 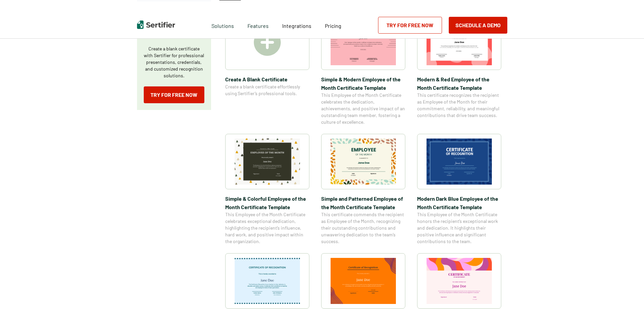 I want to click on span: Features, so click(x=258, y=25).